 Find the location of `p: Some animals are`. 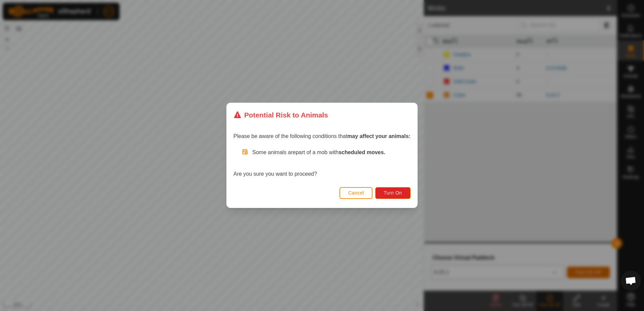

p: Some animals are is located at coordinates (331, 153).